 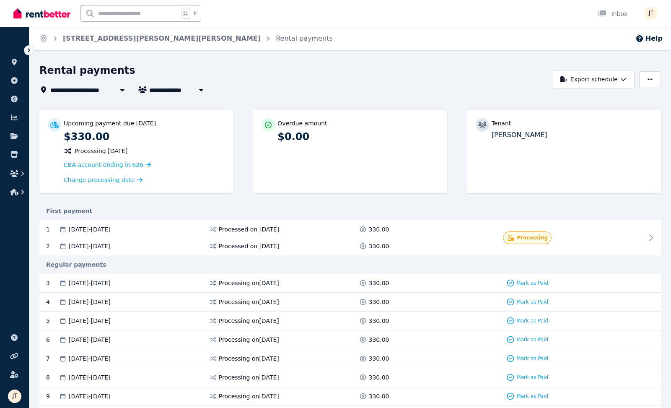 I want to click on div: Regular payments, so click(x=350, y=264).